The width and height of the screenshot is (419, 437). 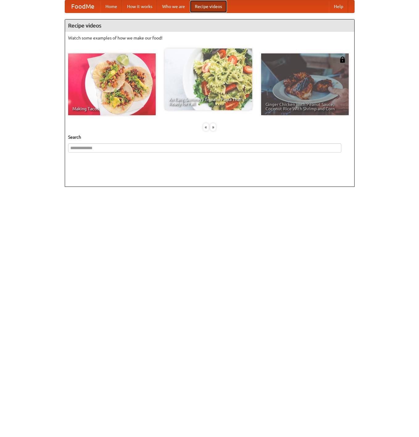 What do you see at coordinates (210, 137) in the screenshot?
I see `h5: Search` at bounding box center [210, 137].